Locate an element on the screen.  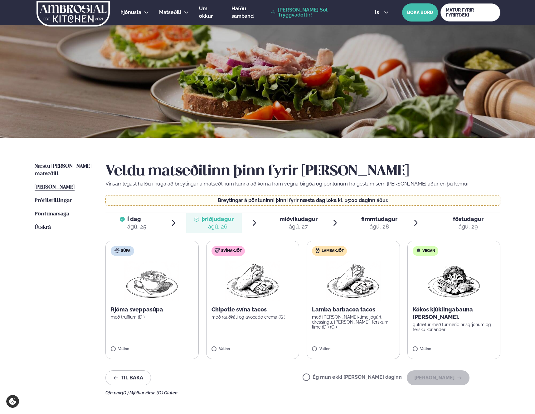
a: Um okkur is located at coordinates (210, 12).